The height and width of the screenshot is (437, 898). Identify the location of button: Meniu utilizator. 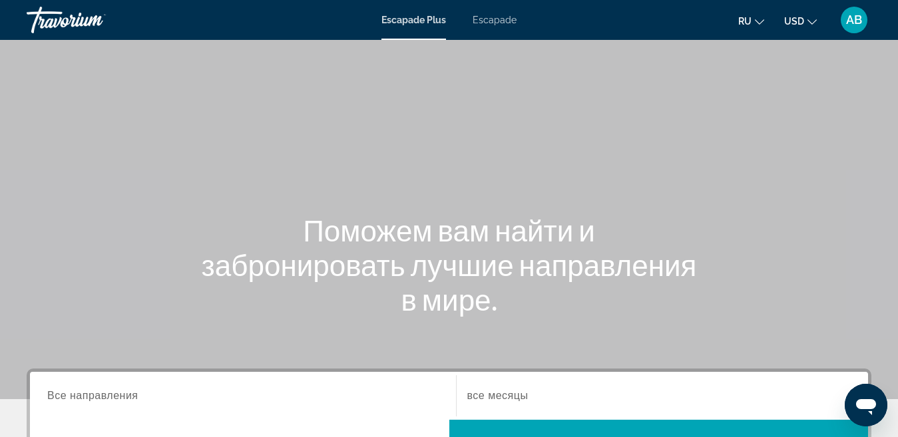
(854, 20).